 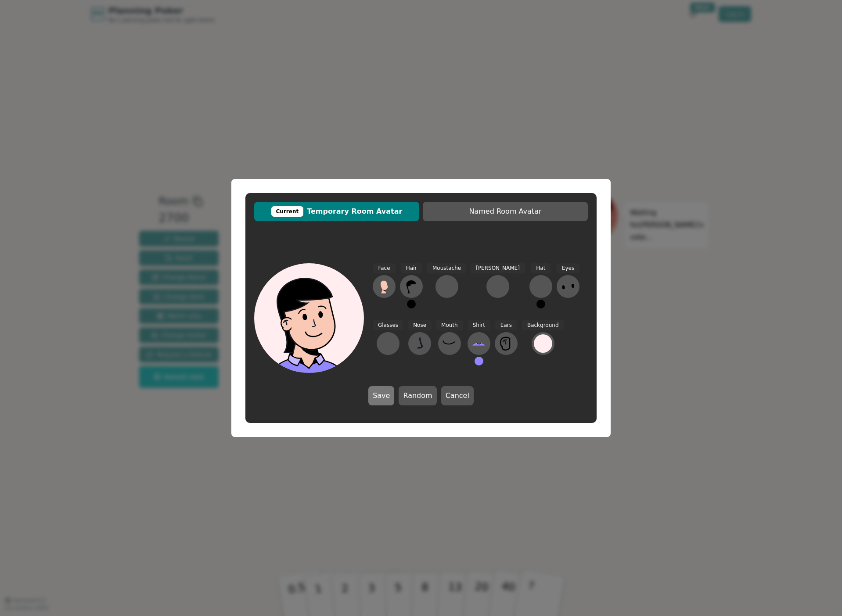 I want to click on span: Shirt, so click(x=478, y=325).